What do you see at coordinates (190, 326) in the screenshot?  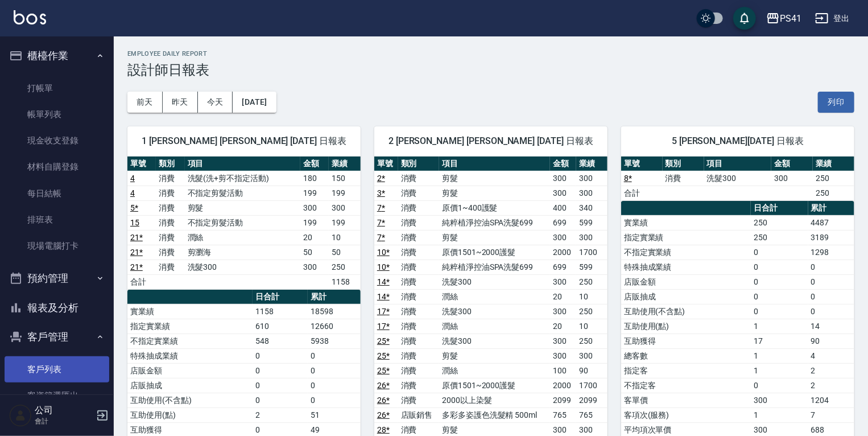 I see `td: 指定實業績` at bounding box center [190, 326].